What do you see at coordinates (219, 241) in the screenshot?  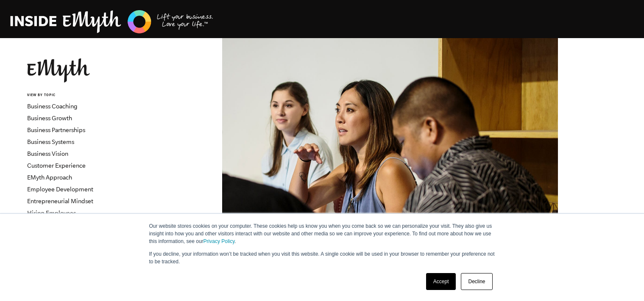 I see `a: Privacy Policy` at bounding box center [219, 241].